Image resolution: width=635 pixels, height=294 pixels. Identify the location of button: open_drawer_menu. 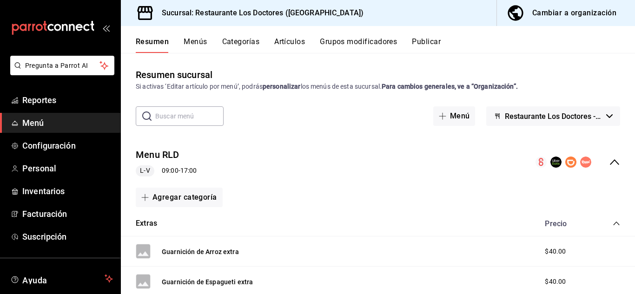
(106, 28).